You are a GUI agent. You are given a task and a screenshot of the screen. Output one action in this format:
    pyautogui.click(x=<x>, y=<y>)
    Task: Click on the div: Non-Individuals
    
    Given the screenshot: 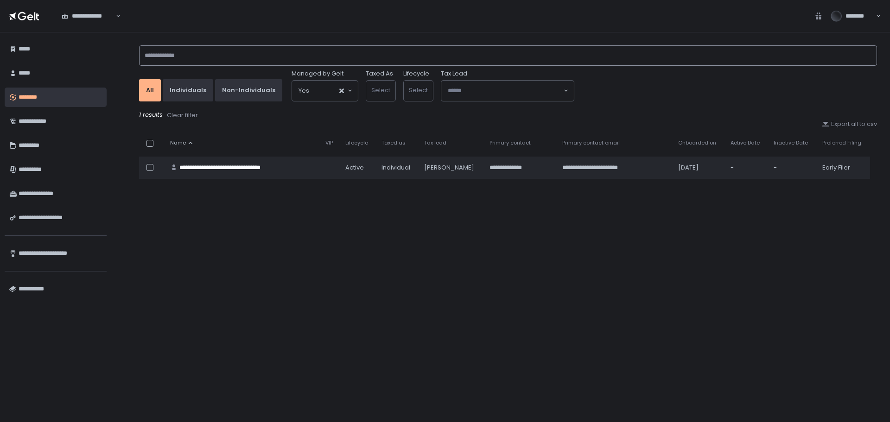 What is the action you would take?
    pyautogui.click(x=248, y=90)
    